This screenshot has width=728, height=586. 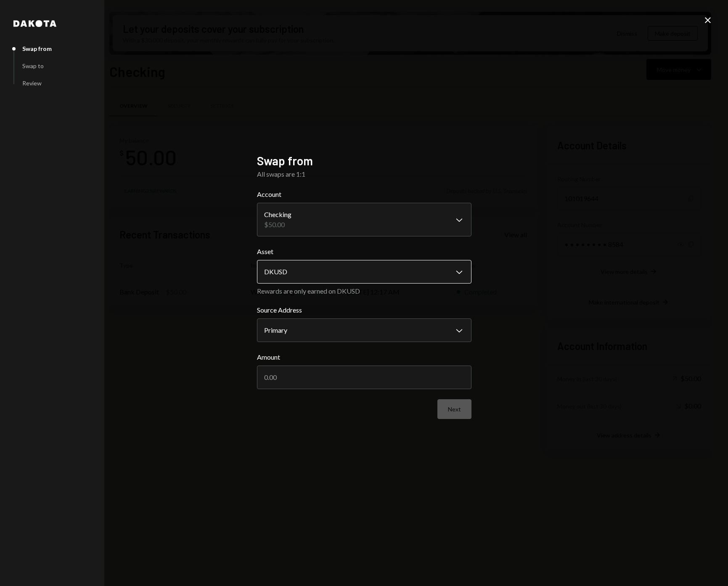 I want to click on label: Asset, so click(x=364, y=252).